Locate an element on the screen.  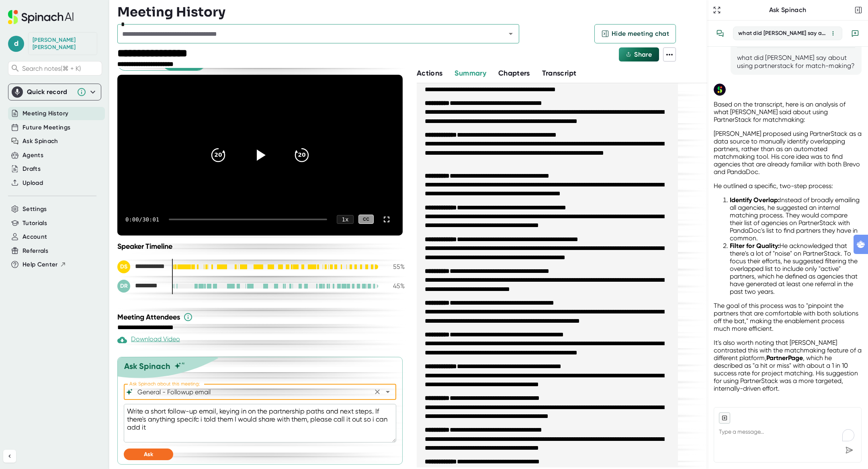
div: Dulé Stojnic is located at coordinates (142, 267).